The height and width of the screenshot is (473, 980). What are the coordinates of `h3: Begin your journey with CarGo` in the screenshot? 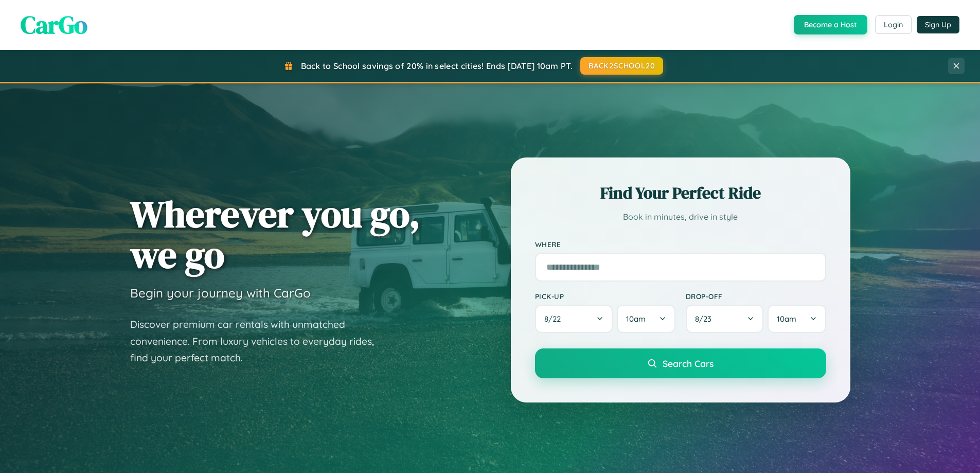 It's located at (220, 293).